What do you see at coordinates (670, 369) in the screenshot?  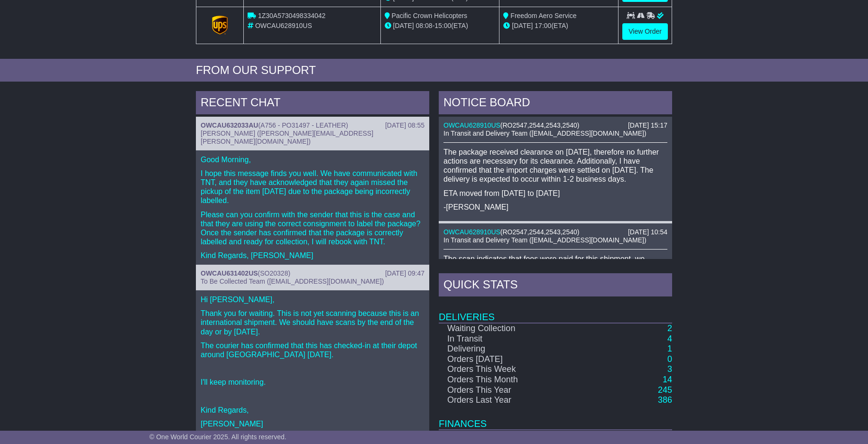 I see `a: 3` at bounding box center [670, 369].